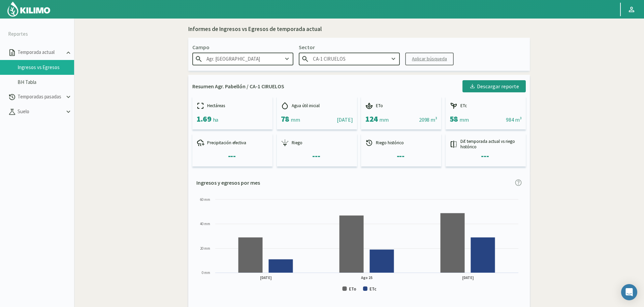  Describe the element at coordinates (205, 223) in the screenshot. I see `text: 40 mm` at that location.